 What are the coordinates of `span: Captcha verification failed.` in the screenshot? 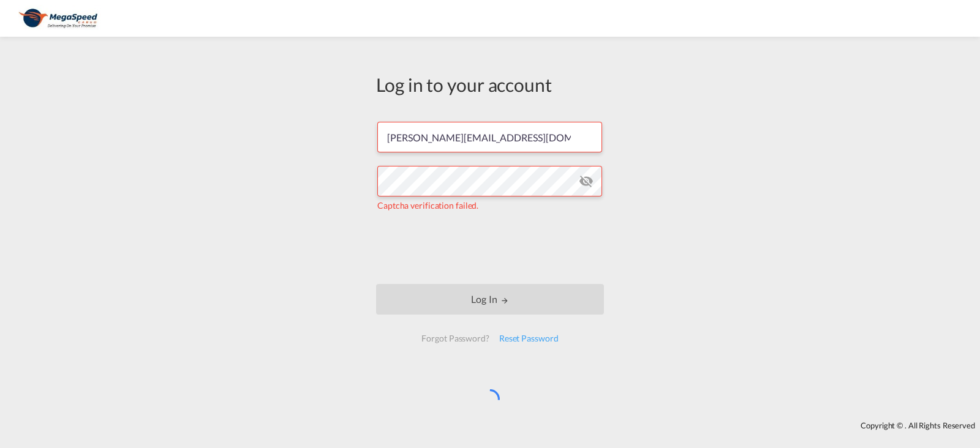 It's located at (428, 205).